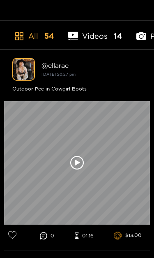  Describe the element at coordinates (128, 236) in the screenshot. I see `li: $13.00` at that location.